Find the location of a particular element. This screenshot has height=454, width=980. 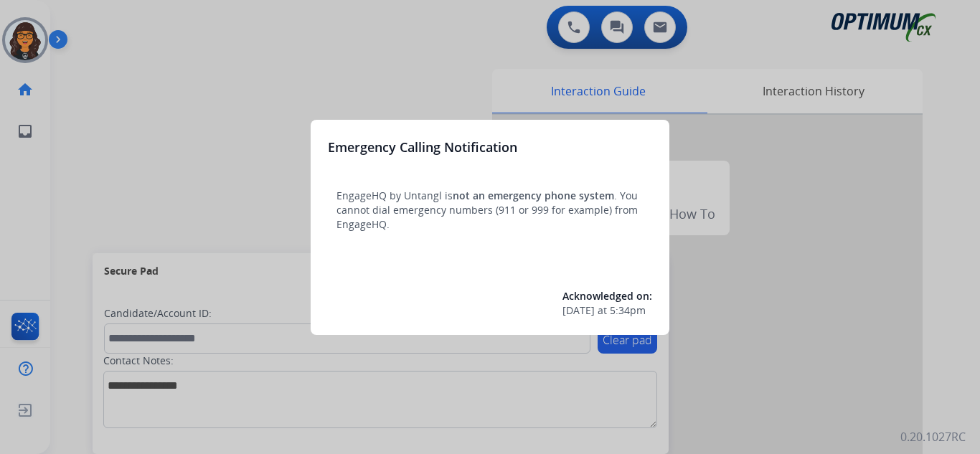

span: Acknowledged on: is located at coordinates (607, 296).